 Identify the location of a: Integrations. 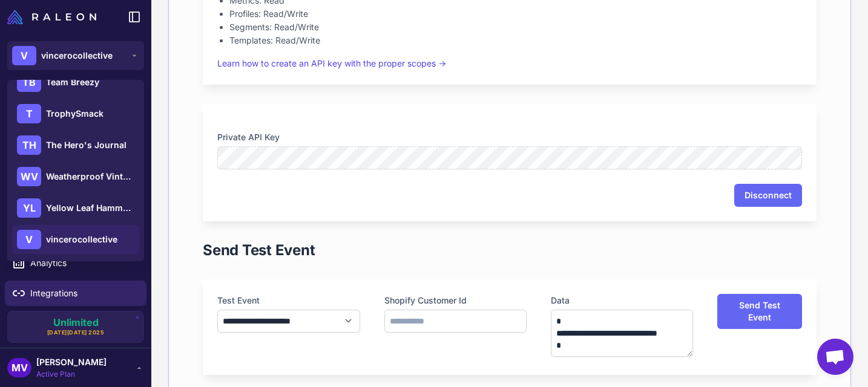
(76, 294).